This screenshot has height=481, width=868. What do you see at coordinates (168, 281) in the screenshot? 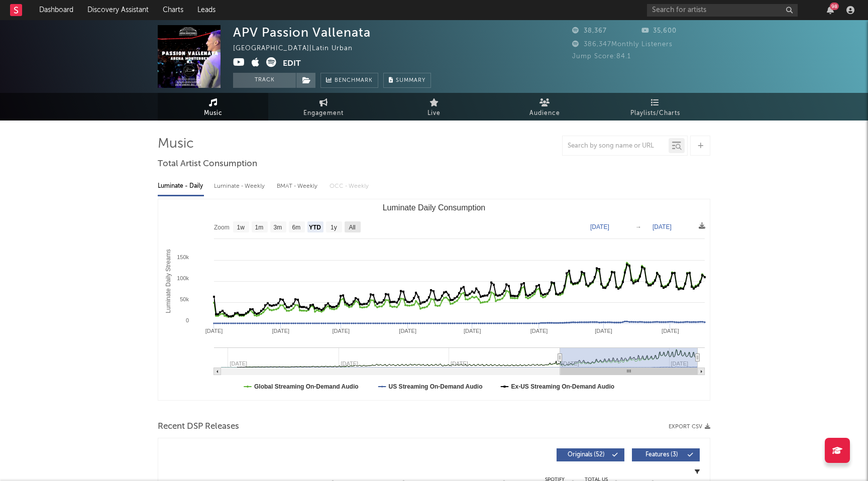
I see `text: Luminate Daily Streams` at bounding box center [168, 281].